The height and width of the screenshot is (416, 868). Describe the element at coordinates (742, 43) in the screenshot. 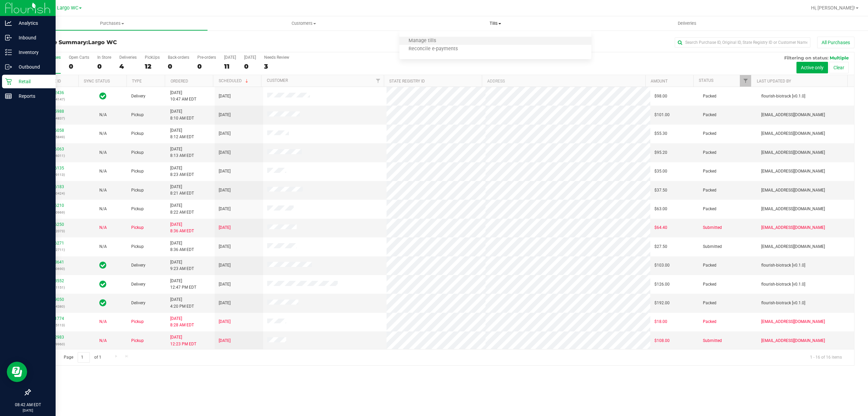

I see `input: Search Purchase ID, Original ID, State Registry ID or Customer Name...` at that location.